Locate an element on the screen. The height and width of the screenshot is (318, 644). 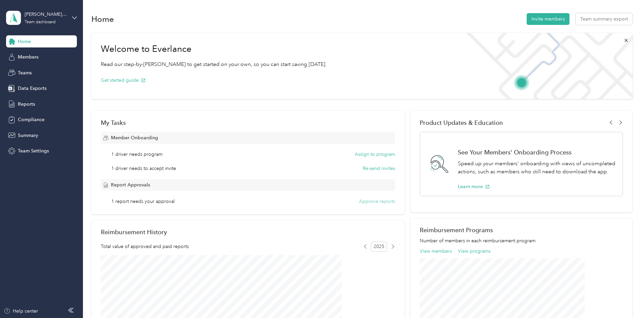
h1: See Your Members' Onboarding Process is located at coordinates (536, 152).